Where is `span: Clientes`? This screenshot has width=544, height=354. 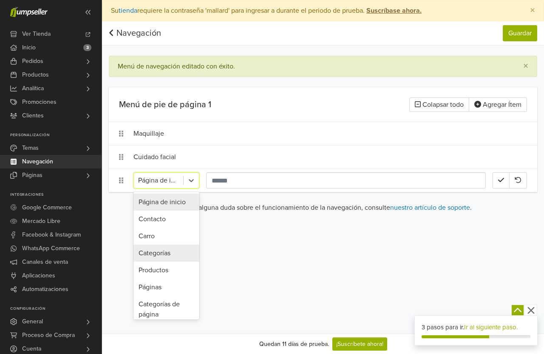 span: Clientes is located at coordinates (33, 116).